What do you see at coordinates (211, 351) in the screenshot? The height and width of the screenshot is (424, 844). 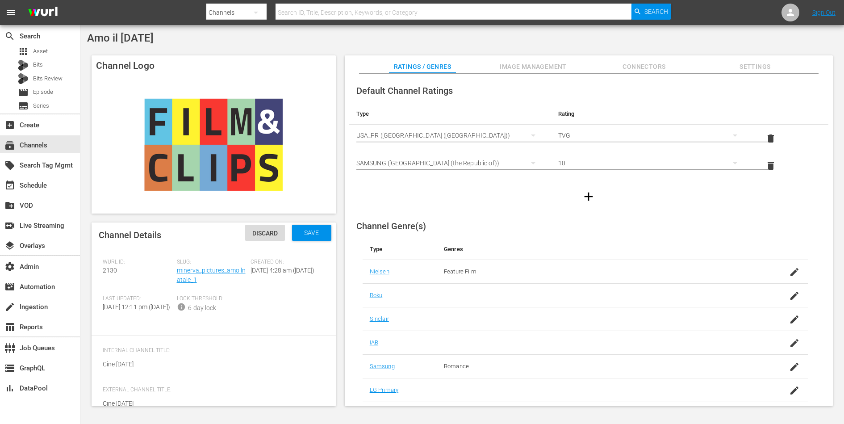 I see `span: Internal Channel Title:` at bounding box center [211, 351].